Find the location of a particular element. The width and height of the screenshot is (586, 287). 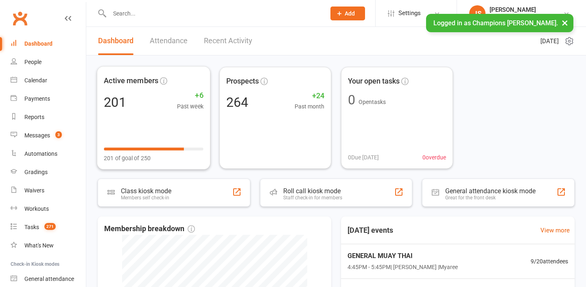

a: View more is located at coordinates (555, 230).